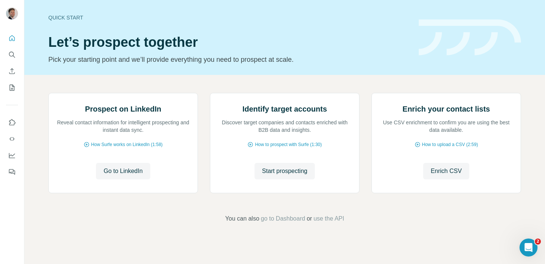 The image size is (545, 264). I want to click on button: use the API, so click(329, 219).